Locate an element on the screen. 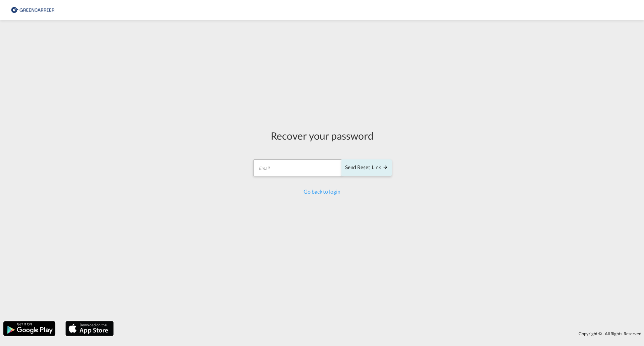 This screenshot has height=346, width=644. img: 8cf206808afe11efa76fcd1e3d746489.png is located at coordinates (33, 10).